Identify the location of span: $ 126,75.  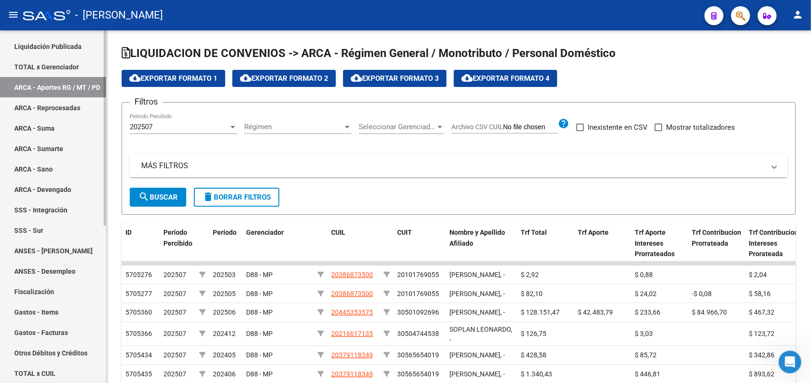
(533, 333).